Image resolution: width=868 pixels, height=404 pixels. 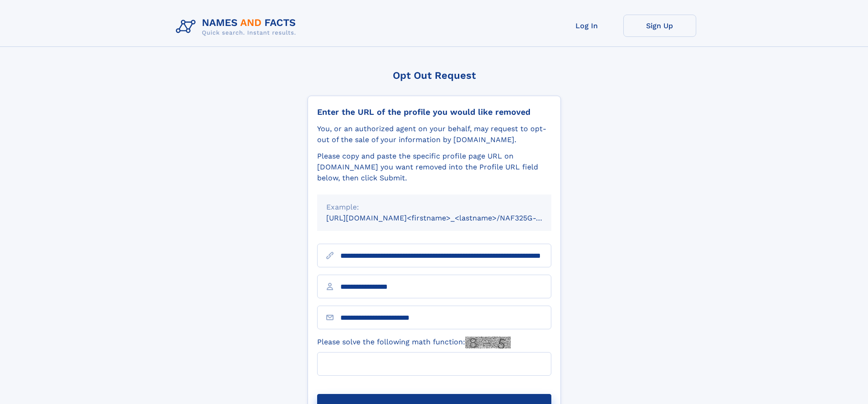 What do you see at coordinates (238, 27) in the screenshot?
I see `img: Logo Names and Facts` at bounding box center [238, 27].